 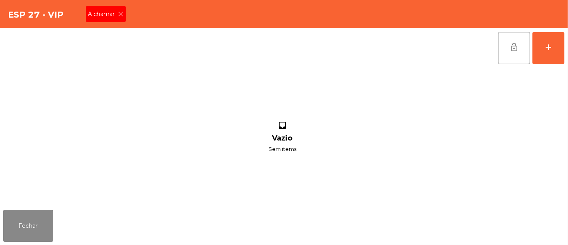 I want to click on button: lock_open, so click(x=515, y=48).